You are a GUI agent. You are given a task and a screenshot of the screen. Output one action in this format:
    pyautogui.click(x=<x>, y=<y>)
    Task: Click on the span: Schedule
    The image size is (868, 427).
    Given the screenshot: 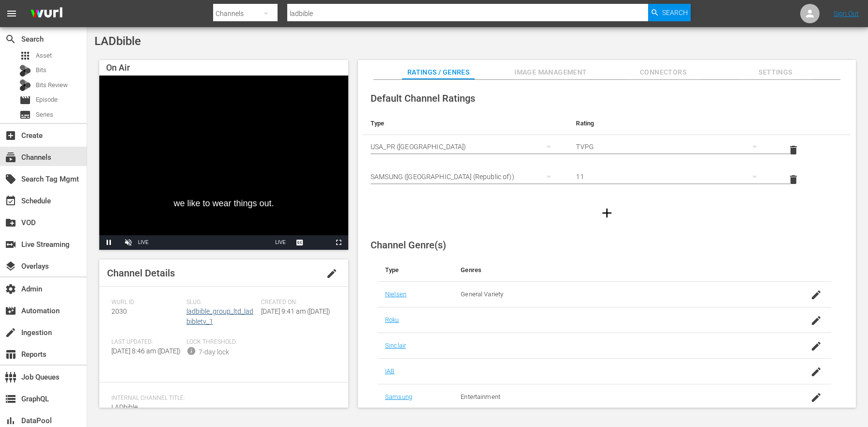 What is the action you would take?
    pyautogui.click(x=11, y=201)
    